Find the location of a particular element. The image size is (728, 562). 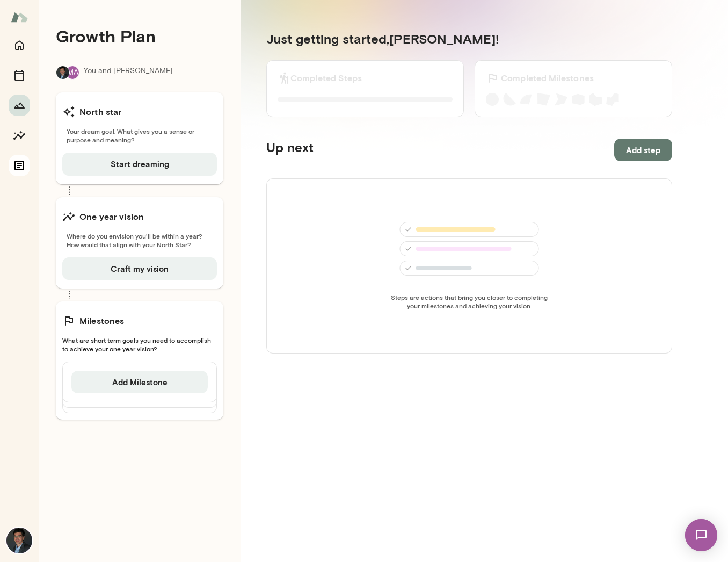

button: Craft my vision is located at coordinates (140, 269).